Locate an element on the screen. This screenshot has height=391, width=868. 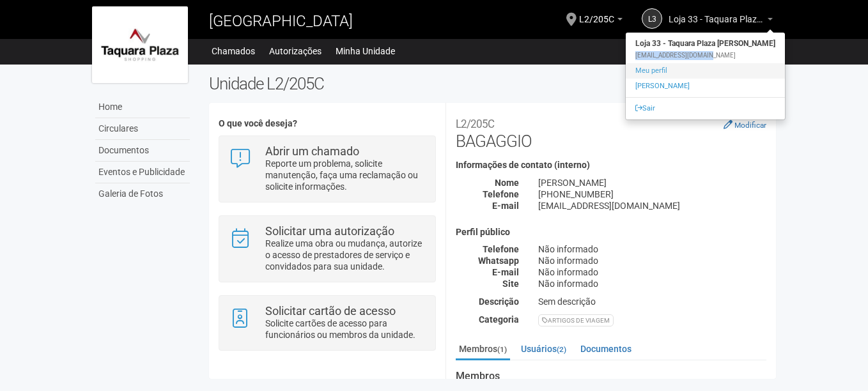
h2: BAGAGGIO is located at coordinates (611, 132).